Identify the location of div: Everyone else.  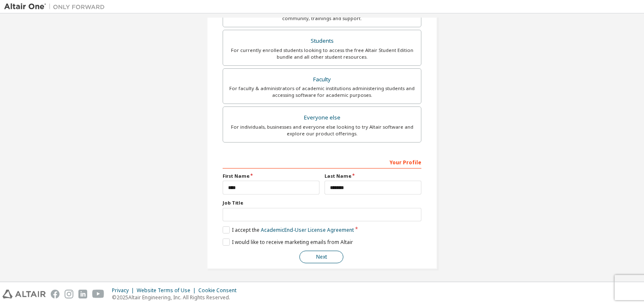
(322, 118).